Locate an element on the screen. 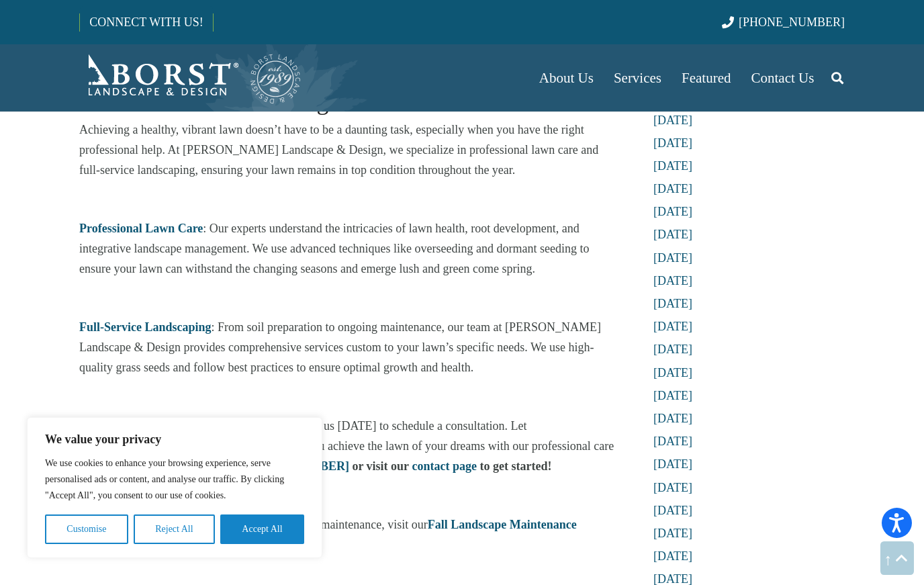  button: Reject All is located at coordinates (174, 529).